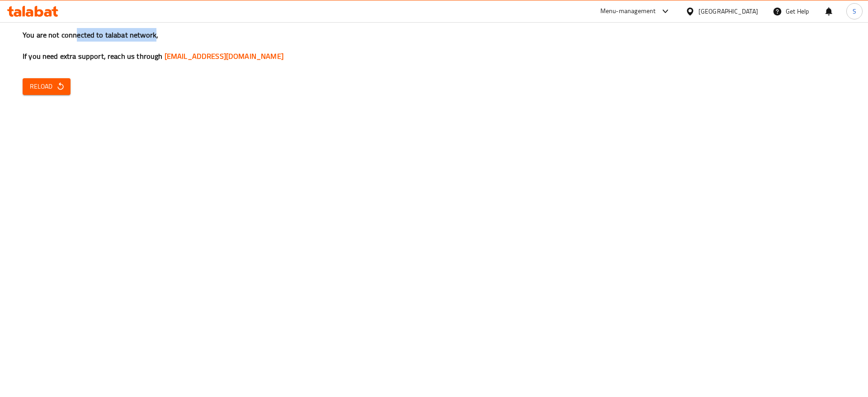 Image resolution: width=868 pixels, height=397 pixels. What do you see at coordinates (46, 86) in the screenshot?
I see `button: Reload` at bounding box center [46, 86].